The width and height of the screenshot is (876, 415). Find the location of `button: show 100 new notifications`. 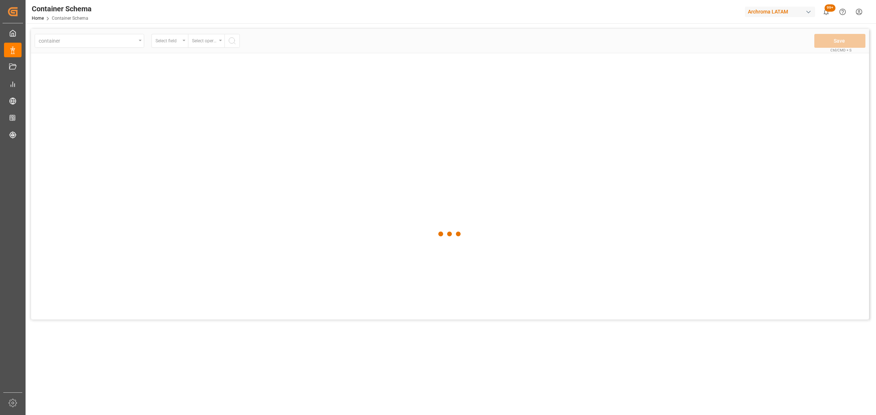

button: show 100 new notifications is located at coordinates (826, 12).